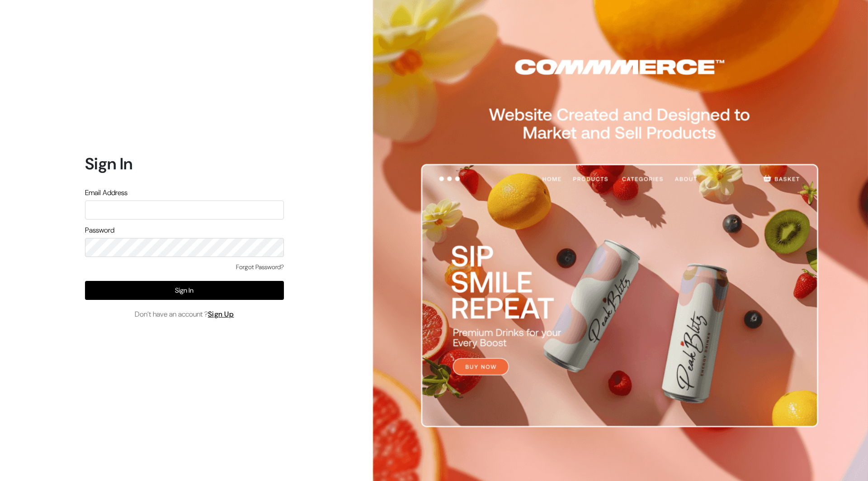 The height and width of the screenshot is (481, 868). Describe the element at coordinates (185, 163) in the screenshot. I see `h1: Sign In` at that location.